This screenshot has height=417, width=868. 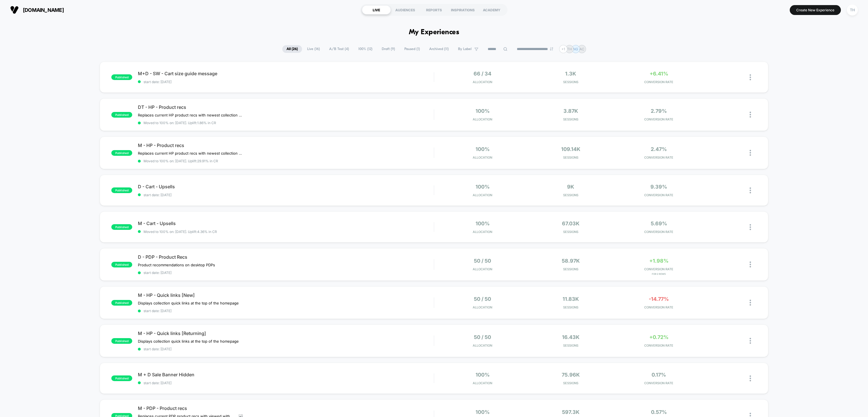 I want to click on p: TH, so click(x=569, y=49).